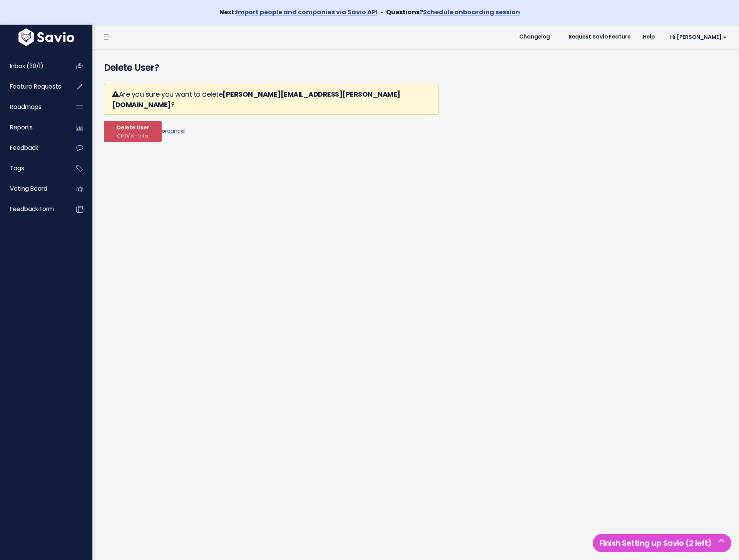  What do you see at coordinates (21, 127) in the screenshot?
I see `span: Reports` at bounding box center [21, 127].